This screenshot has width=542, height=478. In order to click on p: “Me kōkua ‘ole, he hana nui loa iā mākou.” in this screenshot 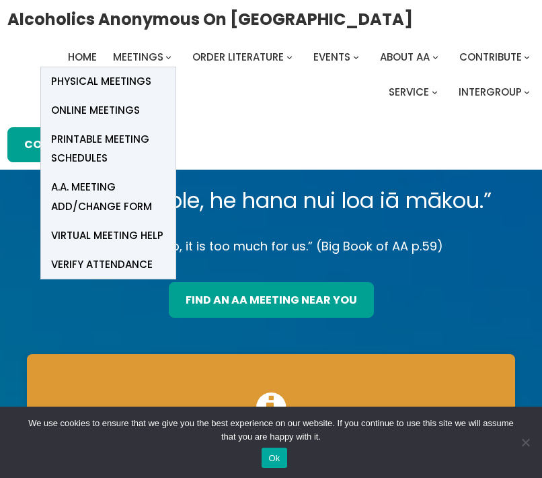, I will do `click(270, 200)`.